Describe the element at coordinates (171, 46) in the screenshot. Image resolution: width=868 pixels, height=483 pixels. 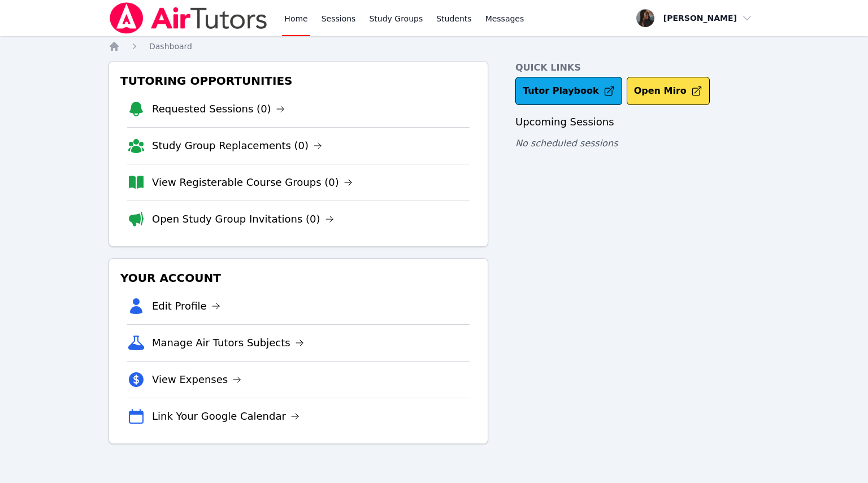
I see `a: Dashboard` at that location.